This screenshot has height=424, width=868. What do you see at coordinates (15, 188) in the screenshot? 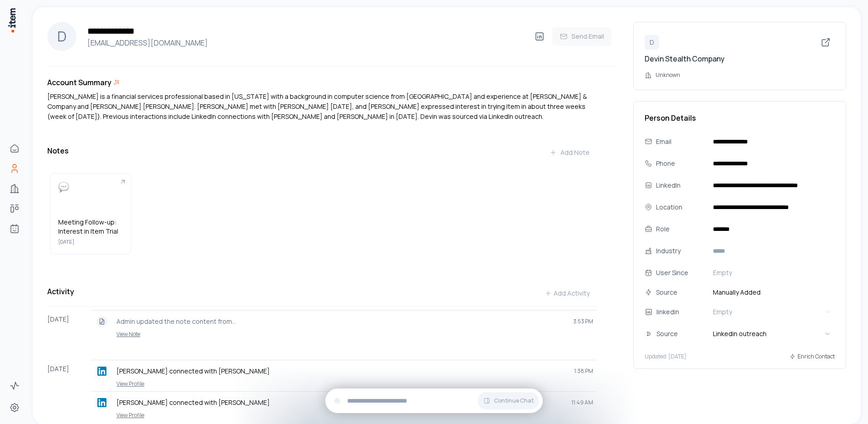
I see `a: Companies` at bounding box center [15, 188].